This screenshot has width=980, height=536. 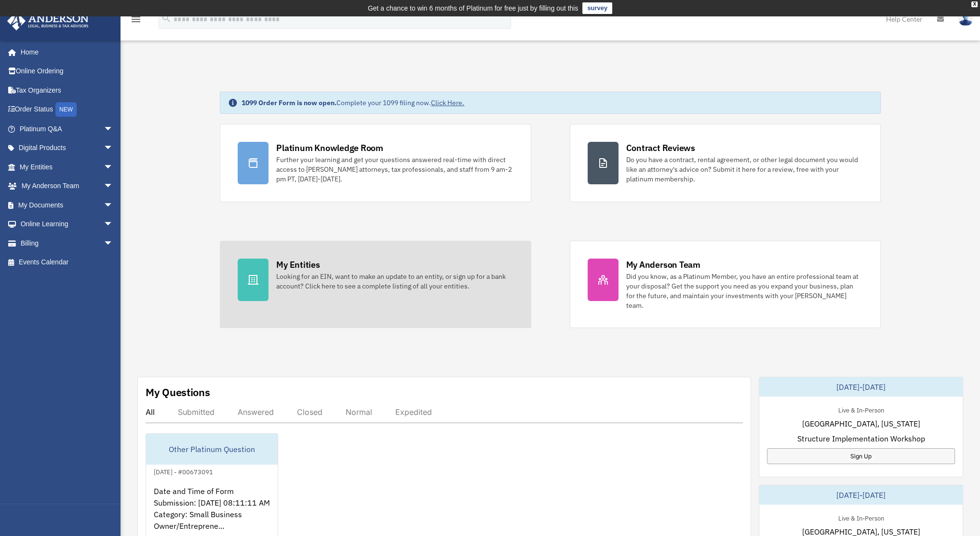 What do you see at coordinates (309, 412) in the screenshot?
I see `div: Closed` at bounding box center [309, 412].